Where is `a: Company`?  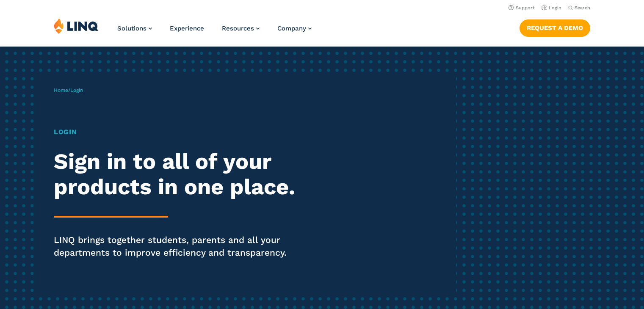 a: Company is located at coordinates (294, 28).